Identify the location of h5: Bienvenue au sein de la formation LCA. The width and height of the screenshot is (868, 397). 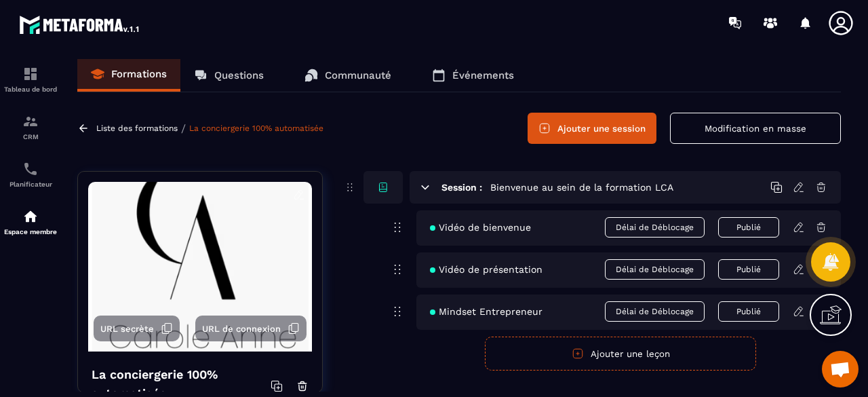
(582, 187).